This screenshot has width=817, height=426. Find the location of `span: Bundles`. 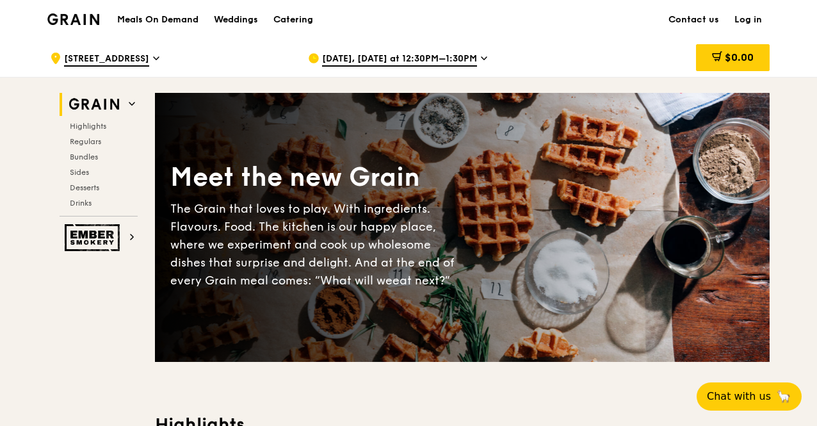

span: Bundles is located at coordinates (84, 157).